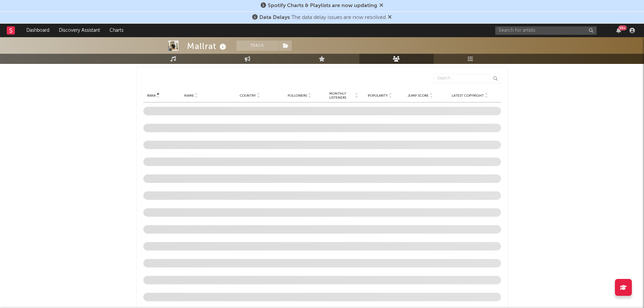  Describe the element at coordinates (79, 30) in the screenshot. I see `a: Discovery Assistant` at that location.